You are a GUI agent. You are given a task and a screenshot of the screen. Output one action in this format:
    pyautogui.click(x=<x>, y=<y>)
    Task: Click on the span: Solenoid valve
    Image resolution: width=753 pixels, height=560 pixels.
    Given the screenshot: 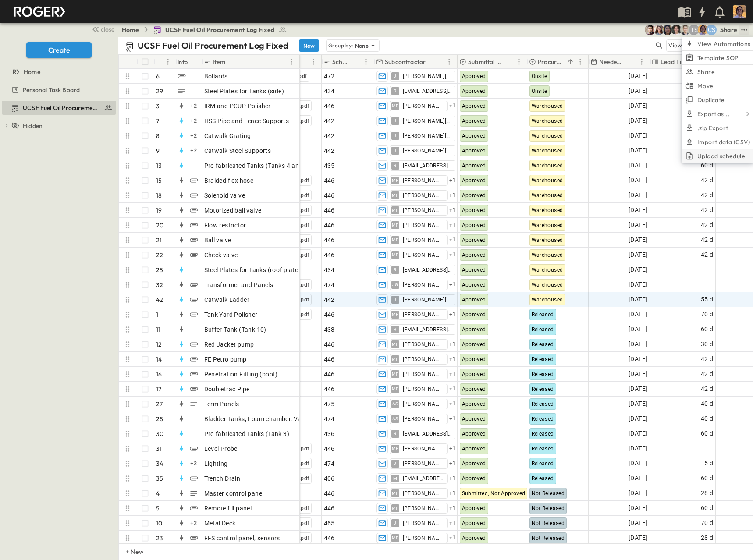 What is the action you would take?
    pyautogui.click(x=225, y=196)
    